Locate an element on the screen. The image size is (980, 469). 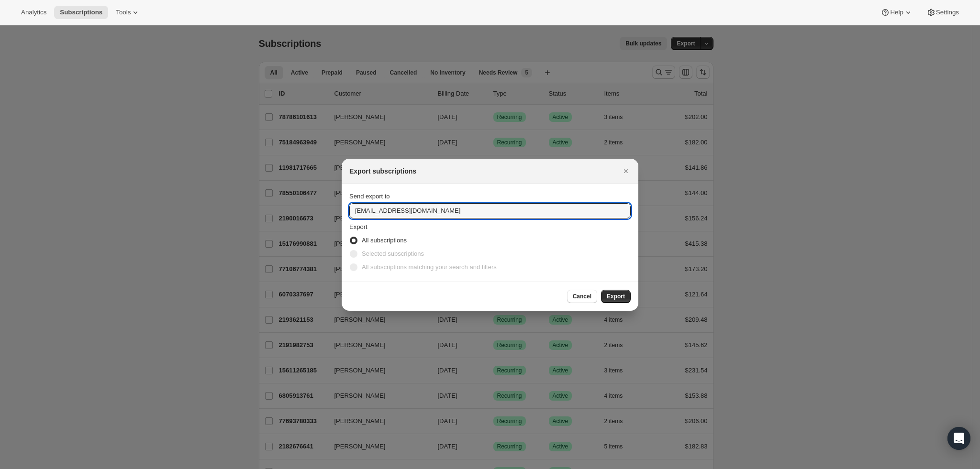
span: All subscriptions matching your search and filters is located at coordinates (429, 267).